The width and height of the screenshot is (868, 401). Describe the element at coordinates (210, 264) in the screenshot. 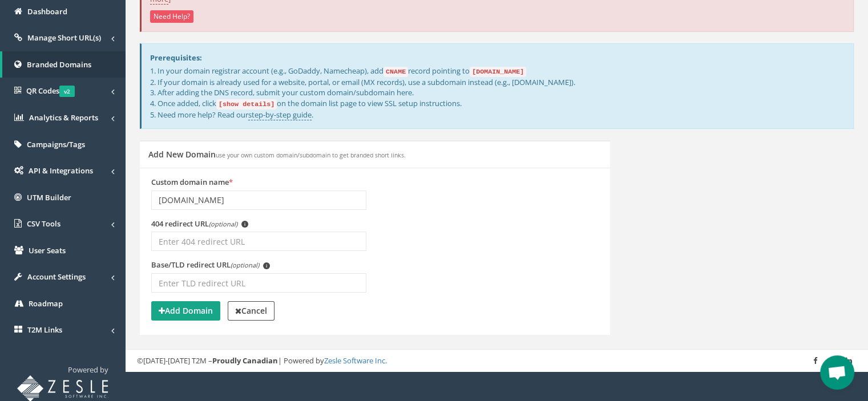

I see `label: Base/TLD redirect URL` at that location.